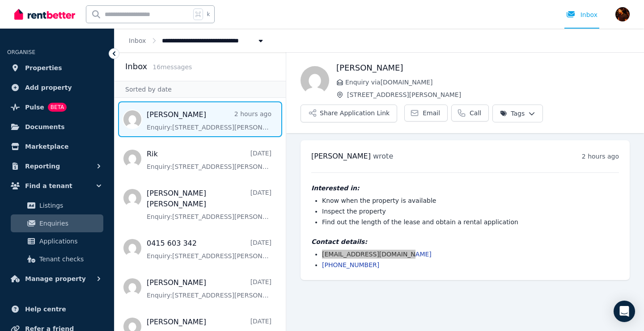 The width and height of the screenshot is (644, 331). Describe the element at coordinates (600, 156) in the screenshot. I see `time: 2 hours ago` at that location.